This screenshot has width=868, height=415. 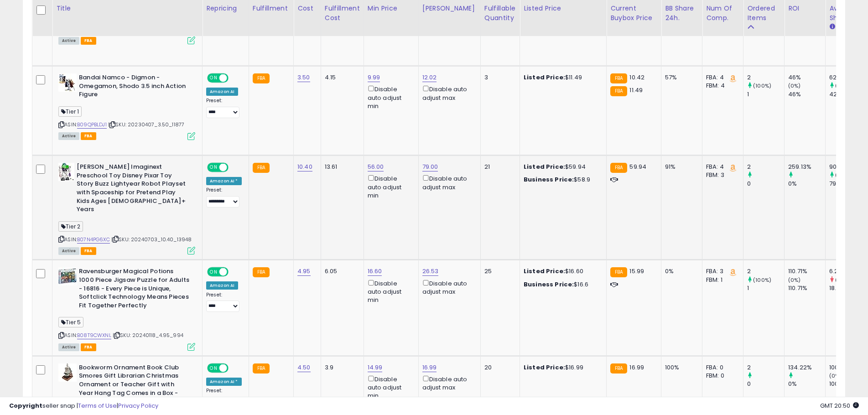 What do you see at coordinates (341, 368) in the screenshot?
I see `div: 3.9` at bounding box center [341, 368].